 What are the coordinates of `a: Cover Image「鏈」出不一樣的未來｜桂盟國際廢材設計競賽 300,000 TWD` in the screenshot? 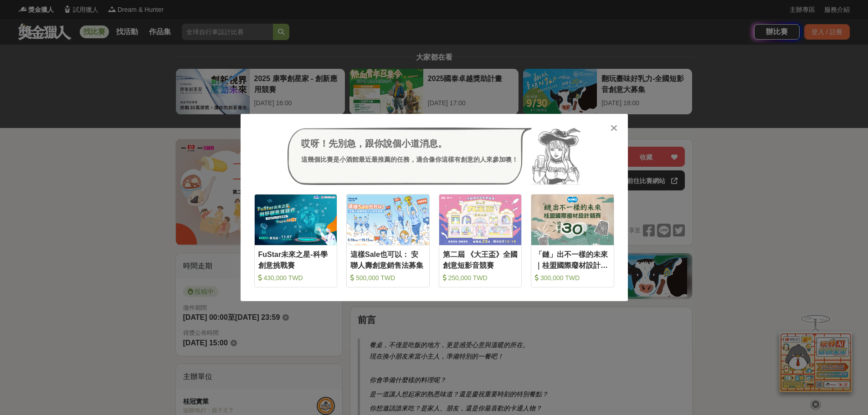 It's located at (572, 241).